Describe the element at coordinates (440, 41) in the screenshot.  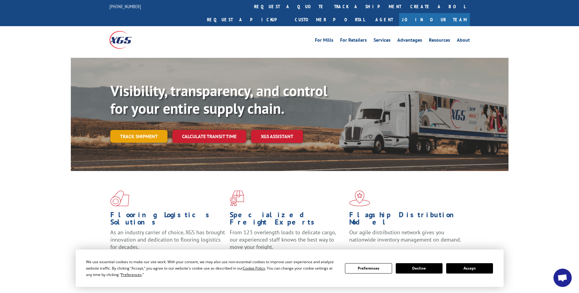
I see `a: Resources` at that location.